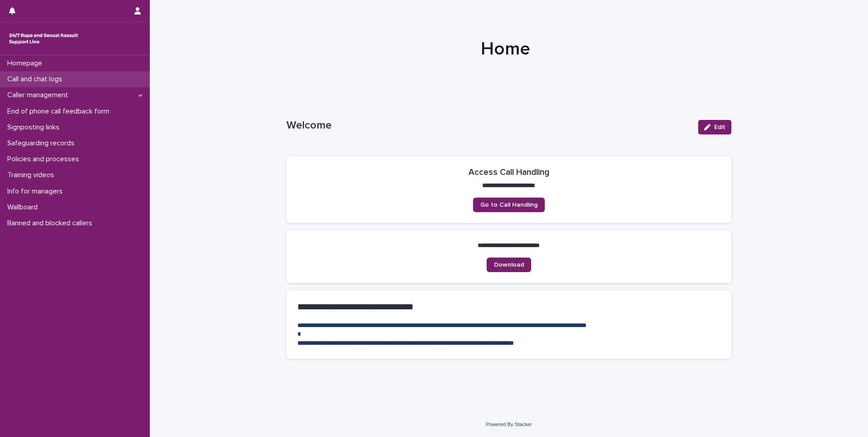 This screenshot has height=437, width=868. Describe the element at coordinates (714, 127) in the screenshot. I see `button: Edit` at that location.